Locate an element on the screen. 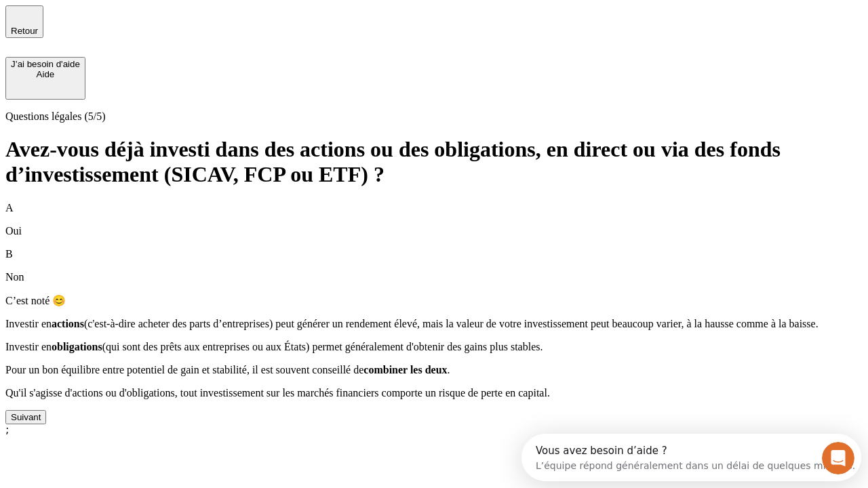  button: Suivant is located at coordinates (26, 417).